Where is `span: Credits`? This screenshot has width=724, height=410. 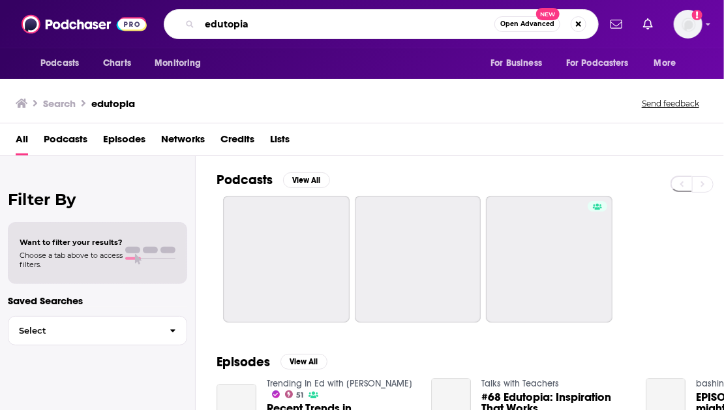 span: Credits is located at coordinates (237, 142).